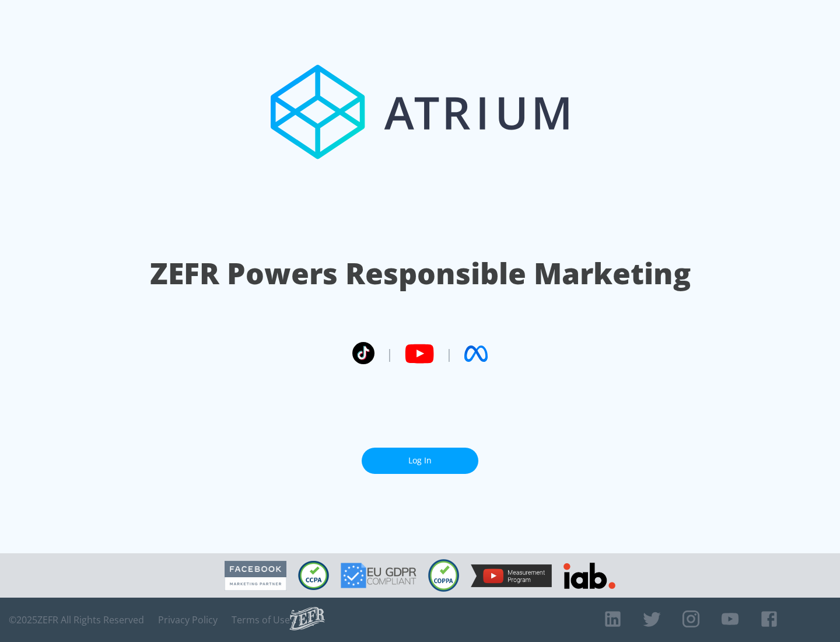 The width and height of the screenshot is (840, 642). Describe the element at coordinates (188, 620) in the screenshot. I see `a: Privacy Policy` at that location.